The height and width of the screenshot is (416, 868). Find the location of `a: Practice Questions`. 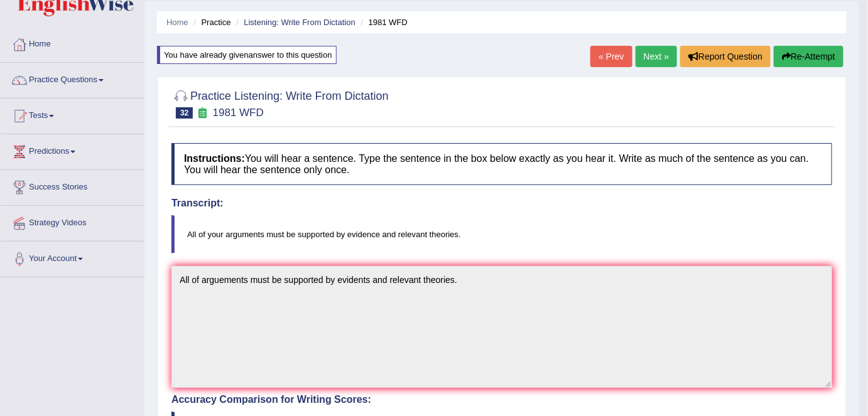

a: Practice Questions is located at coordinates (72, 79).